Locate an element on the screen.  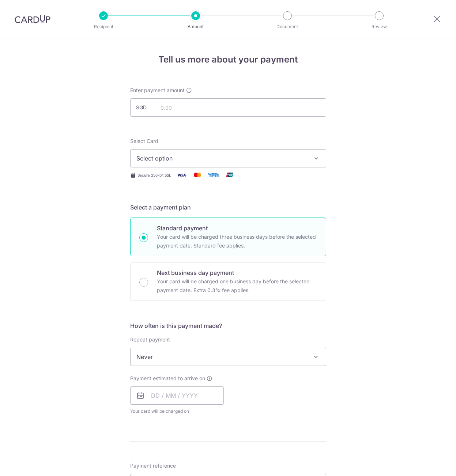
span: Payment reference is located at coordinates (153, 466).